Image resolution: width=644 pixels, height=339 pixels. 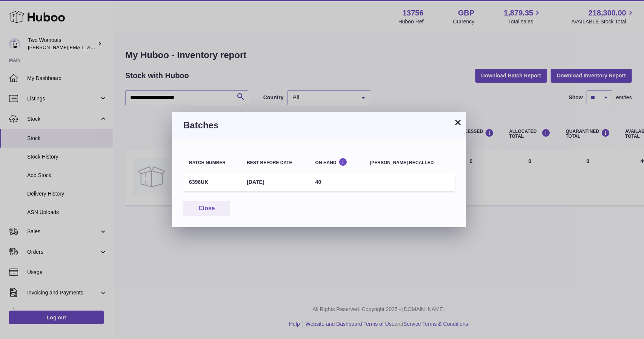 I want to click on td: 40, so click(x=337, y=182).